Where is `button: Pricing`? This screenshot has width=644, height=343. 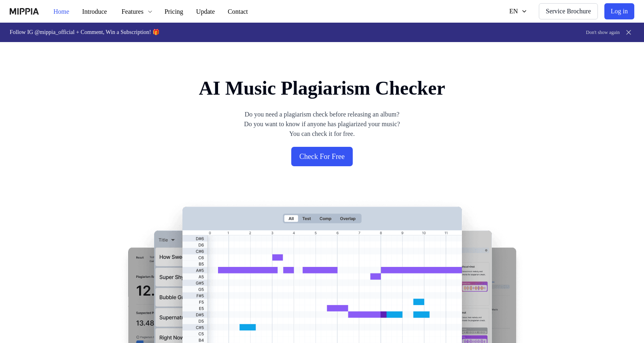
button: Pricing is located at coordinates (184, 12).